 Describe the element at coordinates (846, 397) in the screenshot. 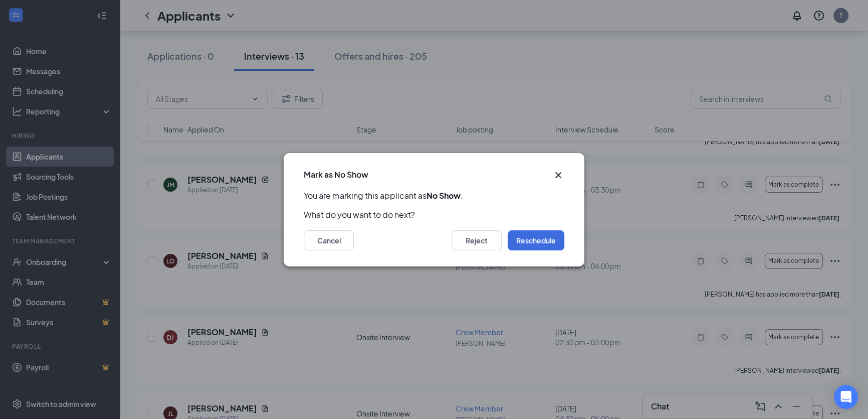

I see `div: Open Intercom Messenger` at that location.